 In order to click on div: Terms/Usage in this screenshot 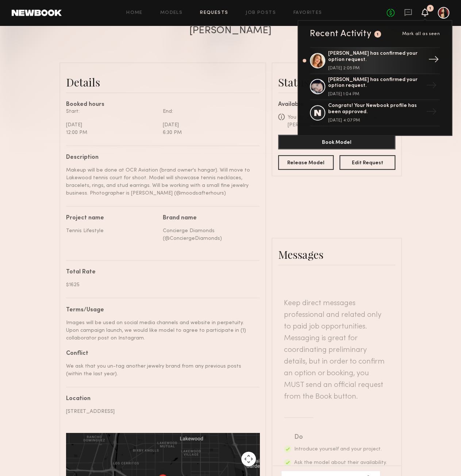, I will do `click(160, 310)`.